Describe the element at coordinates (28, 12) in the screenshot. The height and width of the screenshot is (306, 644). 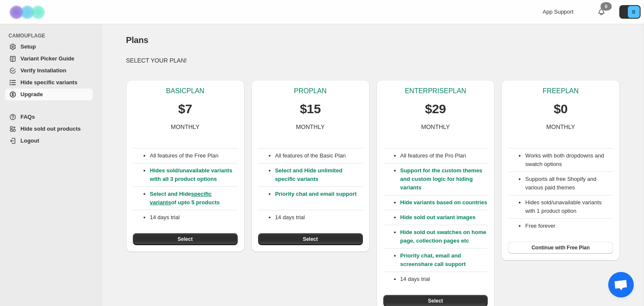
I see `img: Camouflage` at that location.